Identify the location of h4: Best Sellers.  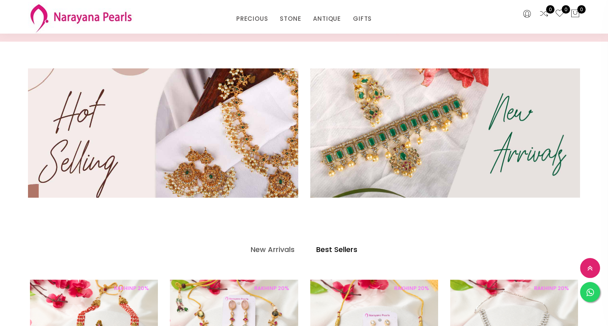
(336, 249).